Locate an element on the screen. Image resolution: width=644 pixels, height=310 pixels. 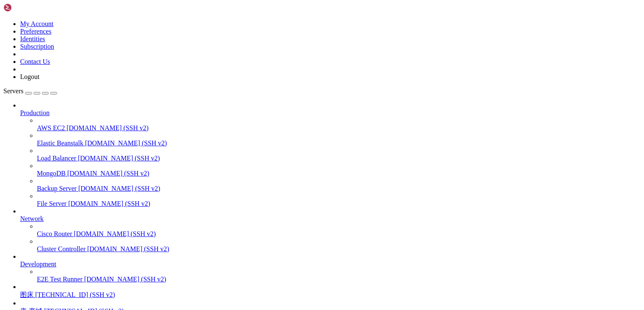
span: Servers is located at coordinates (13, 91).